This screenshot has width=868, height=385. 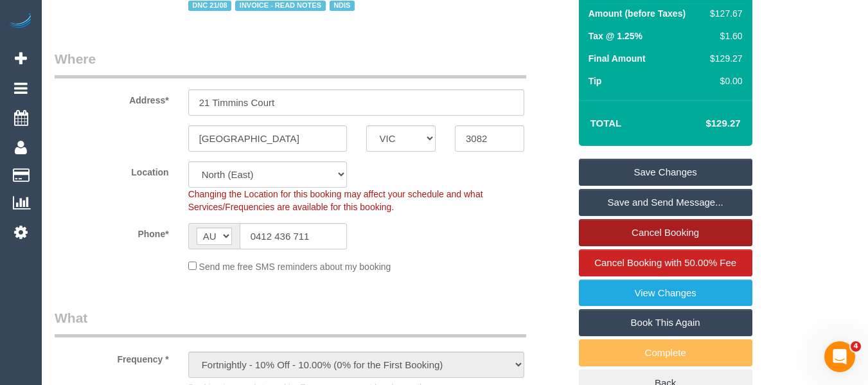 What do you see at coordinates (665, 262) in the screenshot?
I see `span: Cancel Booking with 50.00% Fee` at bounding box center [665, 262].